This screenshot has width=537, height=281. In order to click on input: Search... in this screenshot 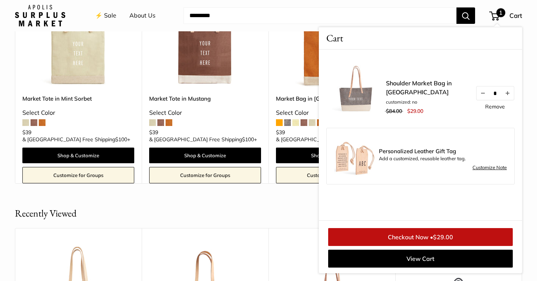, I will do `click(320, 16)`.